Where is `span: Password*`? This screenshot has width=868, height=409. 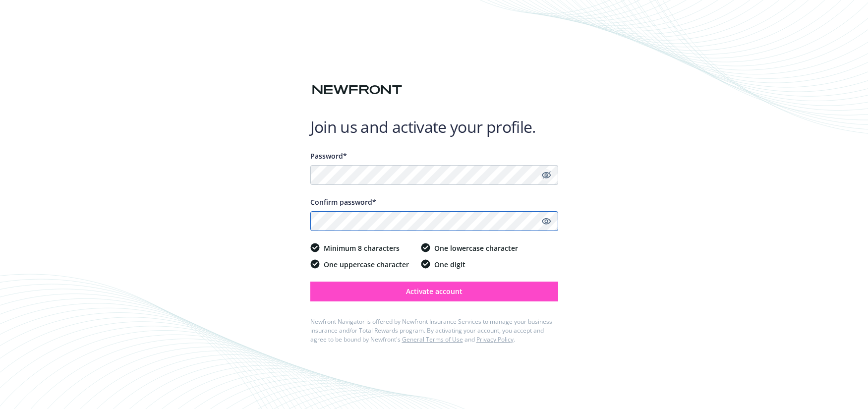
span: Password* is located at coordinates (328, 156).